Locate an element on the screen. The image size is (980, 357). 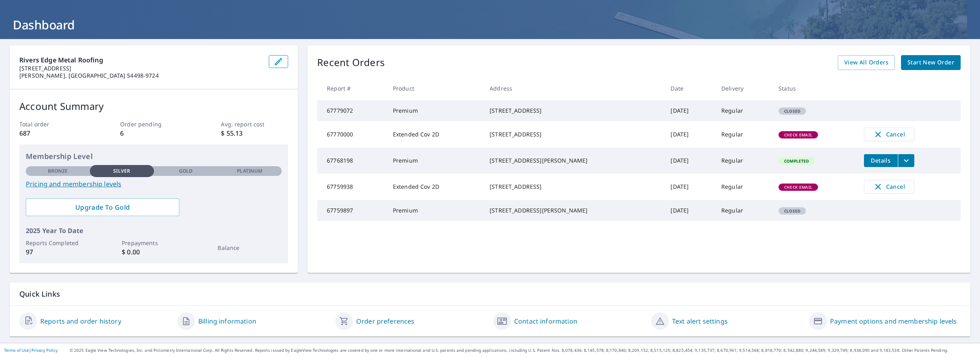
p: Avg. report cost is located at coordinates (254, 124).